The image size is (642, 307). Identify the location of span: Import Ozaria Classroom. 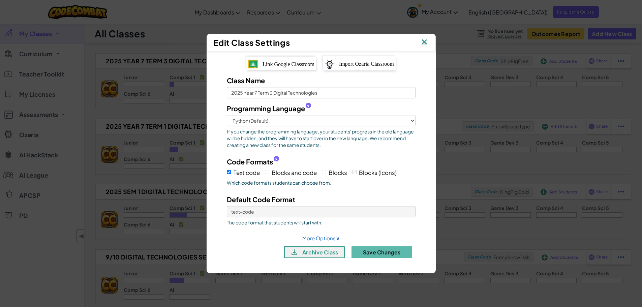
(366, 64).